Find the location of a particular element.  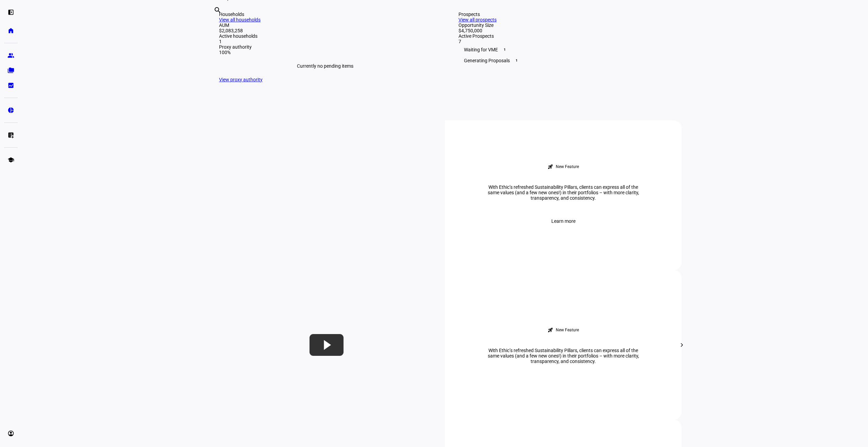

mat-icon: search is located at coordinates (218, 10).